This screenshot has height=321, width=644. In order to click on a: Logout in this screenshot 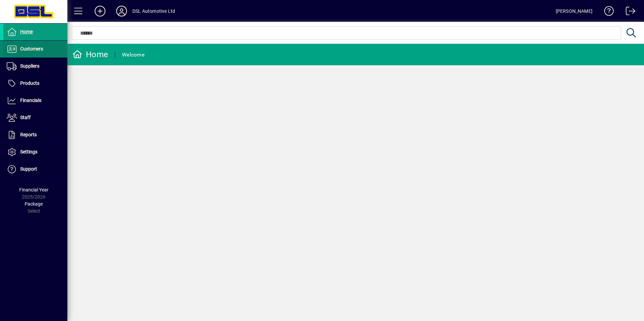, I will do `click(628, 12)`.